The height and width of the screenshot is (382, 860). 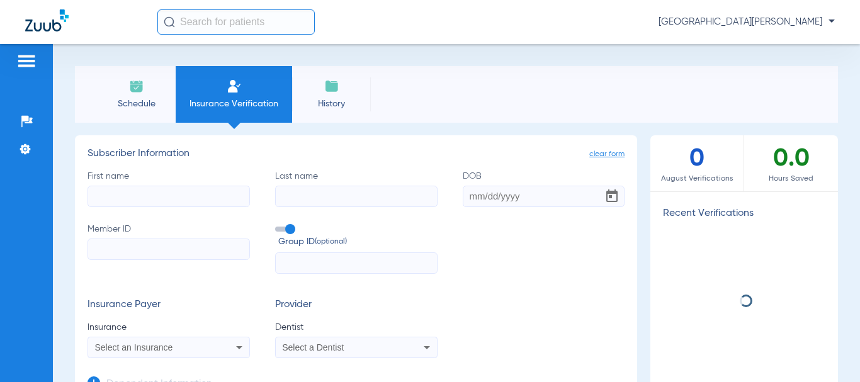 I want to click on span: Hours Saved, so click(x=791, y=179).